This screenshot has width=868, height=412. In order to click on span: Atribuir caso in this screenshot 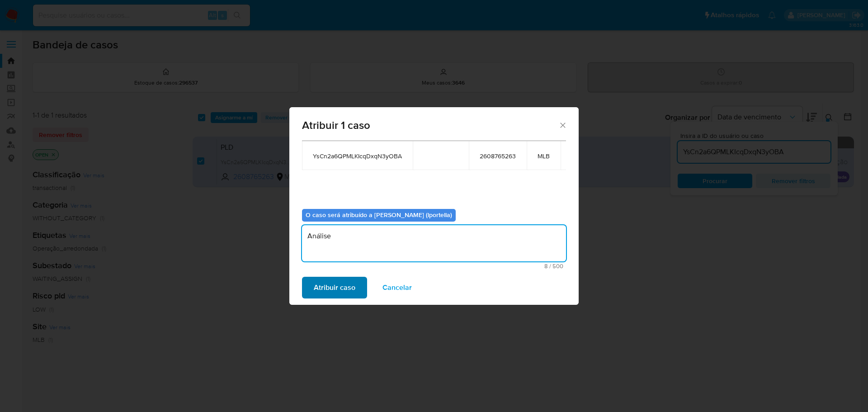, I will do `click(335, 288)`.